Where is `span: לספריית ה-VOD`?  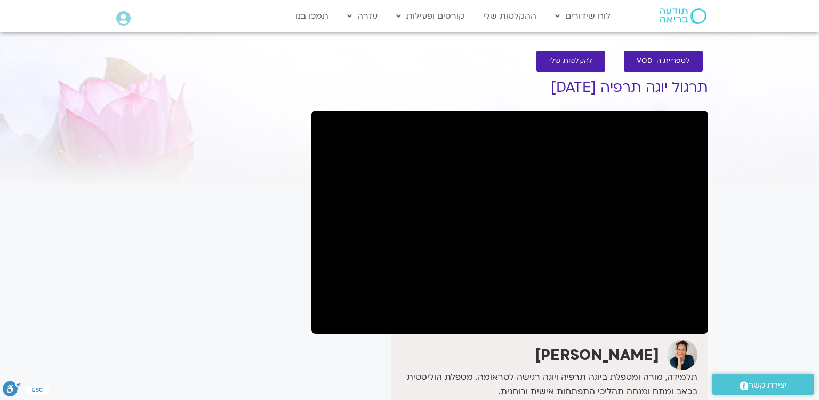 span: לספריית ה-VOD is located at coordinates (664, 61).